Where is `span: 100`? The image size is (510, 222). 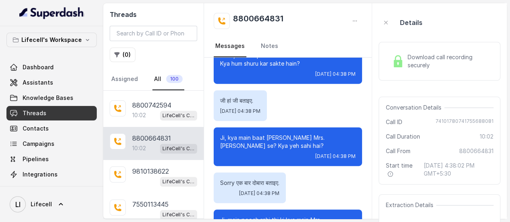 span: 100 is located at coordinates (174, 79).